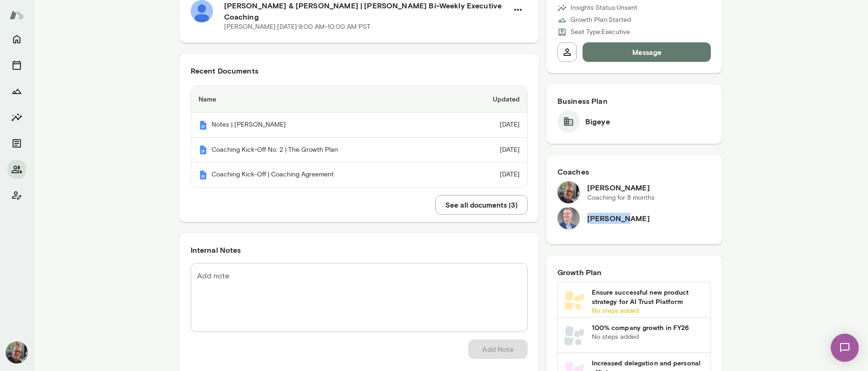  I want to click on th: Coaching Kick-Off | Coaching Agreement, so click(323, 175).